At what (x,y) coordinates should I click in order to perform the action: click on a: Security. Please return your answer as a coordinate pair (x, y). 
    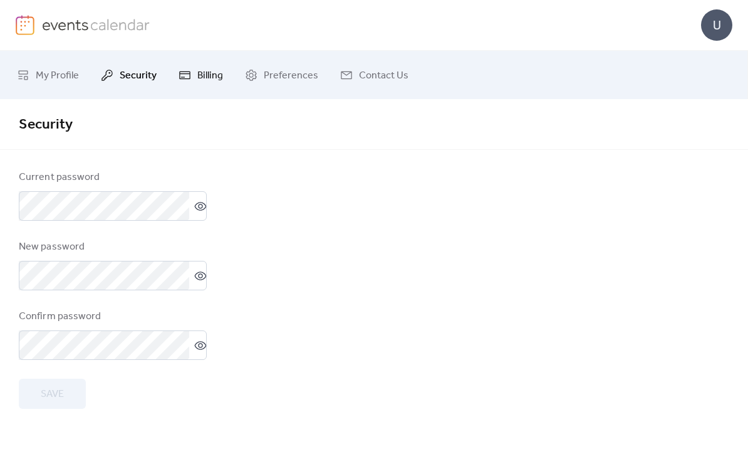
    Looking at the image, I should click on (128, 75).